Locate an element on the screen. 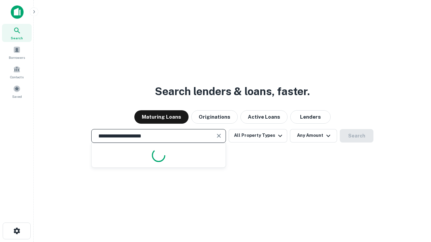 The width and height of the screenshot is (431, 242). button: Lenders is located at coordinates (310, 117).